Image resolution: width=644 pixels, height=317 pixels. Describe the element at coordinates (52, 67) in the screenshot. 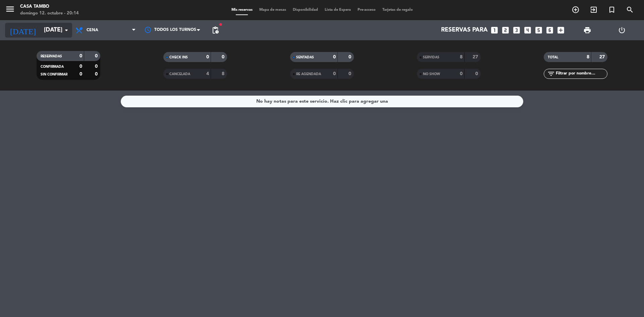

I see `span: CONFIRMADA` at that location.